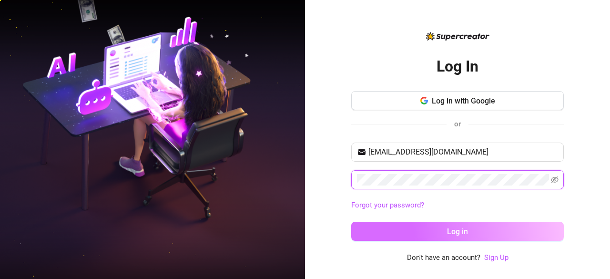  Describe the element at coordinates (457, 231) in the screenshot. I see `span: Log in` at that location.